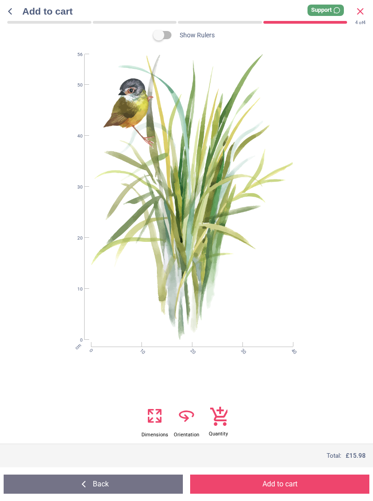 This screenshot has height=501, width=373. What do you see at coordinates (155, 421) in the screenshot?
I see `button: Dimensions` at bounding box center [155, 421].